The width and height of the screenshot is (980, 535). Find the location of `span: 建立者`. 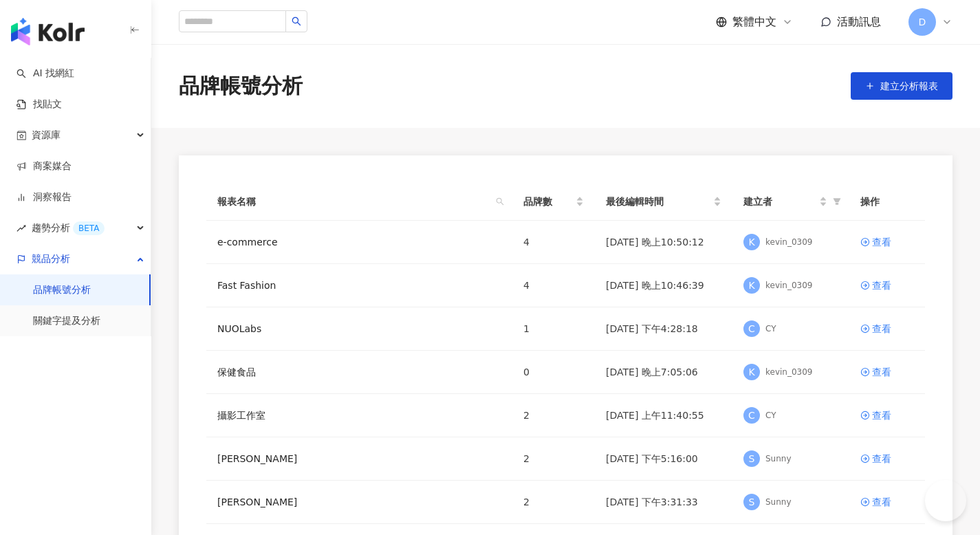

span: 建立者 is located at coordinates (780, 202).